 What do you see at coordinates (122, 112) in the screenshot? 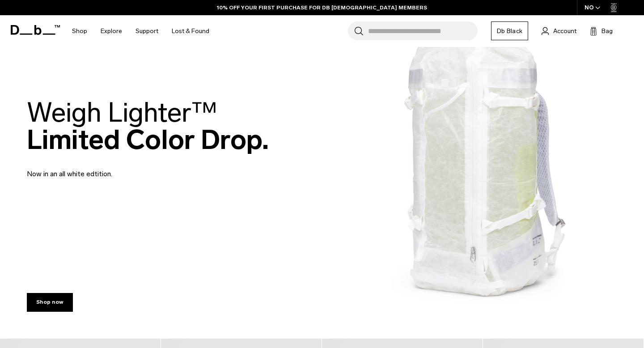
I see `span: Weigh Lighter™` at bounding box center [122, 112].